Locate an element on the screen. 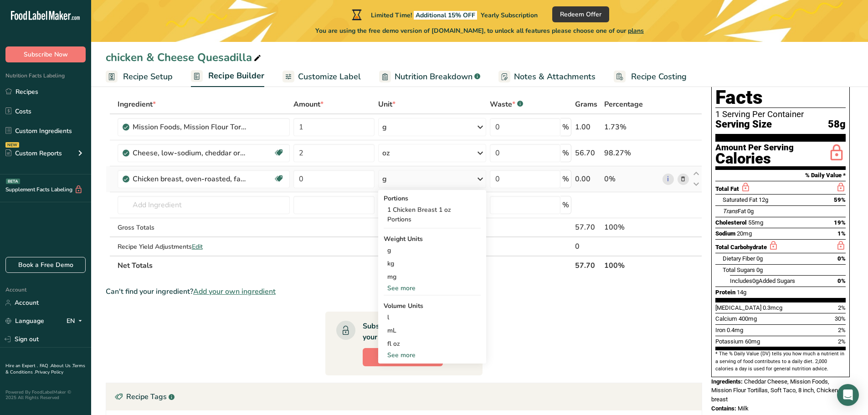 Image resolution: width=868 pixels, height=415 pixels. span: Recipe Setup is located at coordinates (147, 76).